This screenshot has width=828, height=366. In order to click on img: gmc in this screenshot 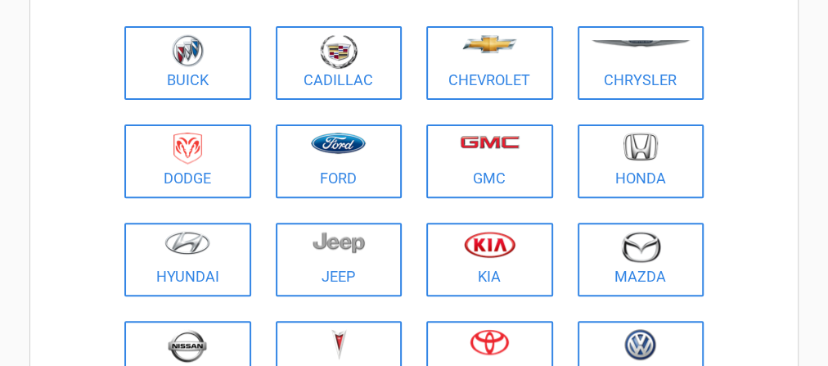, I will do `click(489, 142)`.